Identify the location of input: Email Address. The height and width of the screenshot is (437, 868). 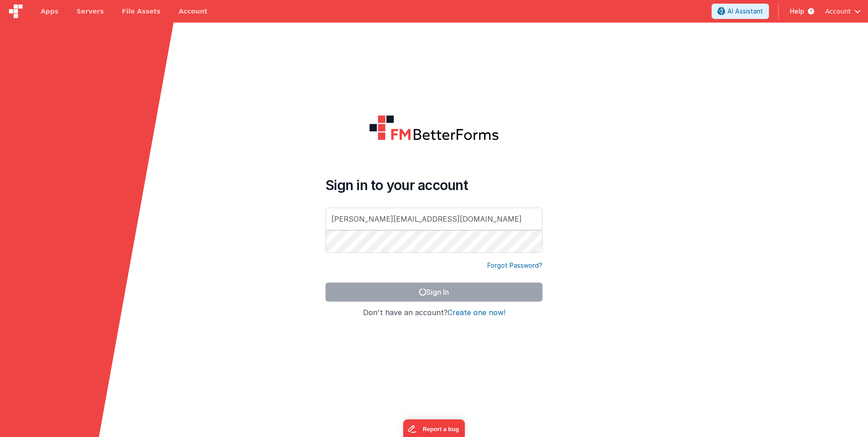
(434, 219).